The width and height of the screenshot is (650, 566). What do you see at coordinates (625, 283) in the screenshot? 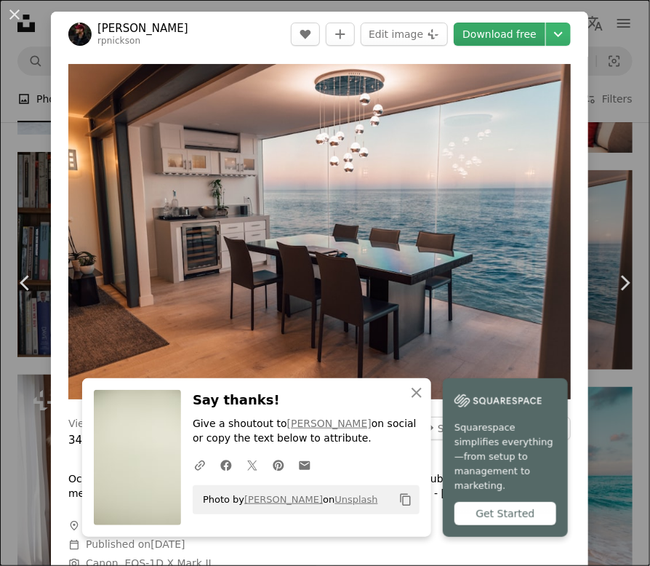
I see `a: Next` at bounding box center [625, 283].